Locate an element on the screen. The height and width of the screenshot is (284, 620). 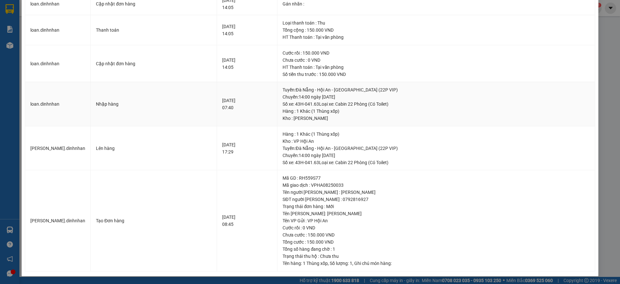
div: Tổng cước : 150.000 VND is located at coordinates (436, 242).